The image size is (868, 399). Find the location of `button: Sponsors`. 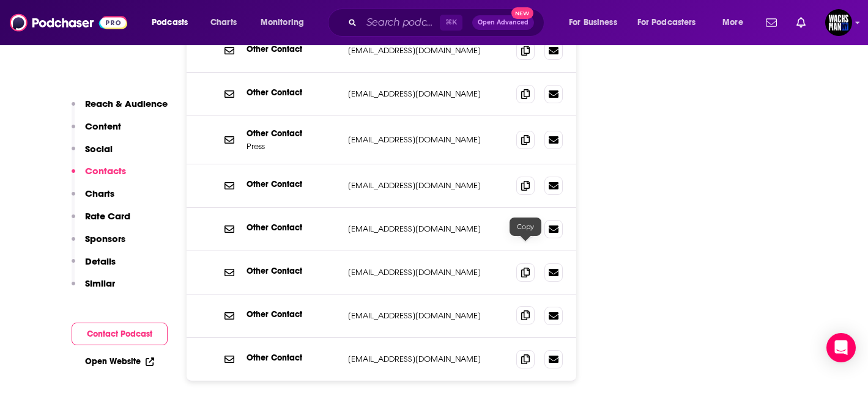

button: Sponsors is located at coordinates (98, 244).